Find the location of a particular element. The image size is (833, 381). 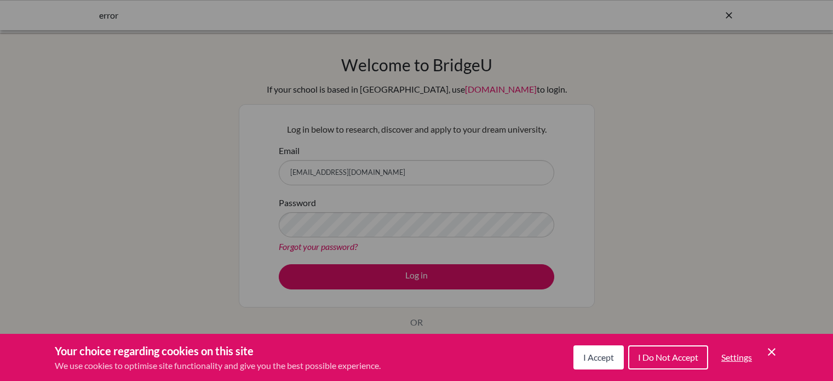

button: Save and close is located at coordinates (772, 352).